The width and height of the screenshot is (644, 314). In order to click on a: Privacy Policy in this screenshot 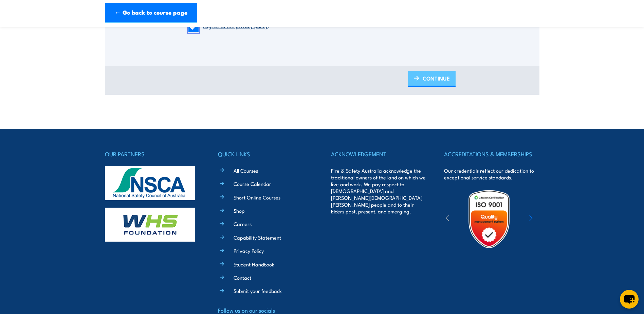, I will do `click(248, 250)`.